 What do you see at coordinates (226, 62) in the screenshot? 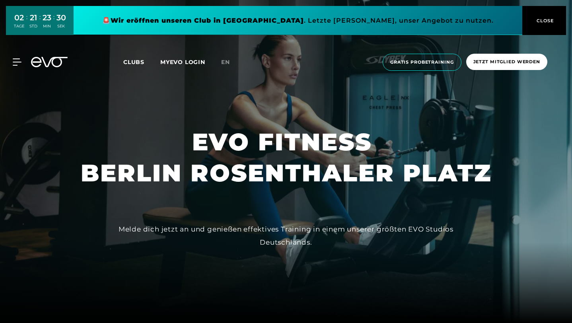
I see `span: en` at bounding box center [226, 62].